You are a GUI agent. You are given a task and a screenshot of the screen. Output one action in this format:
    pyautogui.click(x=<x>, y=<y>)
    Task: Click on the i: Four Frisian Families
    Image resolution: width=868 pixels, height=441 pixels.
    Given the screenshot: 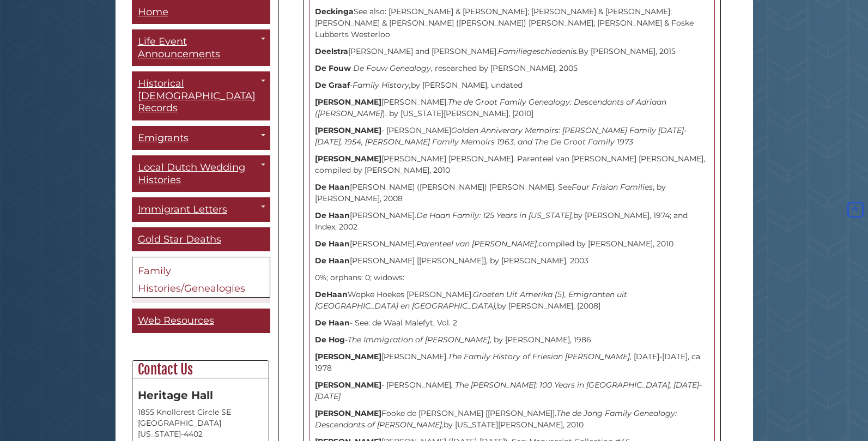 What is the action you would take?
    pyautogui.click(x=612, y=187)
    